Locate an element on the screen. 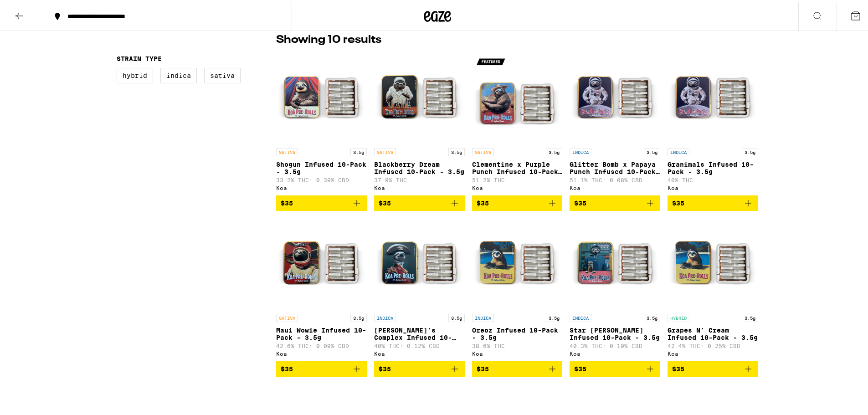 Image resolution: width=868 pixels, height=415 pixels. p: 37.9% THC is located at coordinates (419, 178).